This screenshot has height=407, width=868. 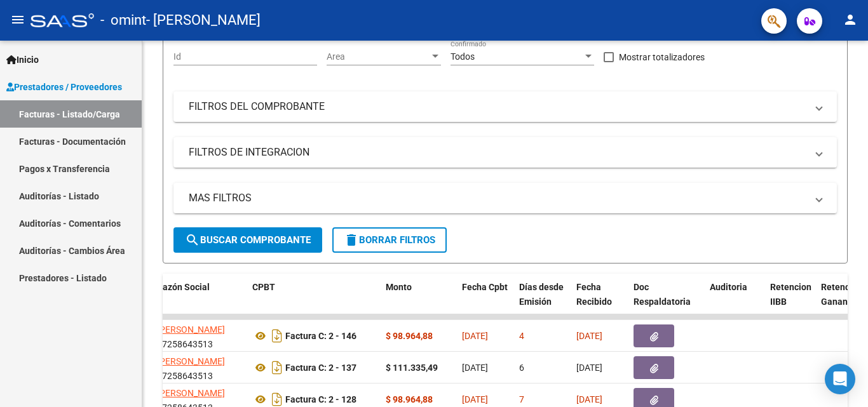 I want to click on span: Días desde Emisión, so click(x=542, y=294).